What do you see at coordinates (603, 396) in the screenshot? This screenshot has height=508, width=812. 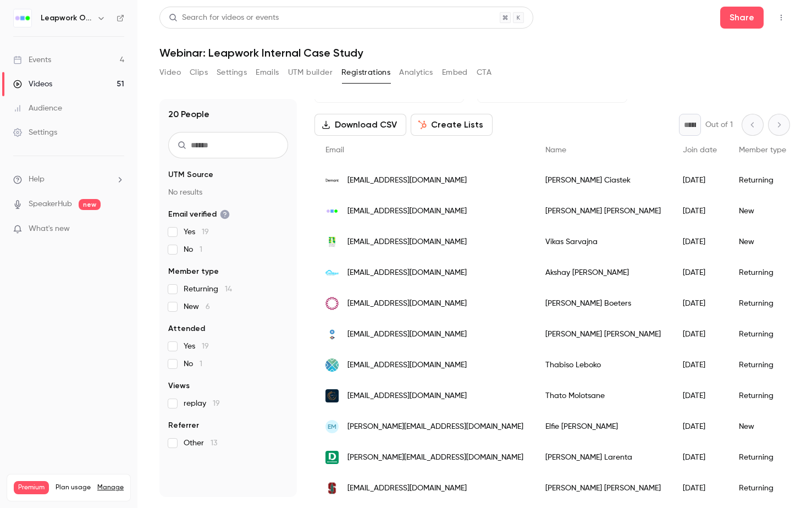 I see `div: Thato Molotsane` at bounding box center [603, 396].